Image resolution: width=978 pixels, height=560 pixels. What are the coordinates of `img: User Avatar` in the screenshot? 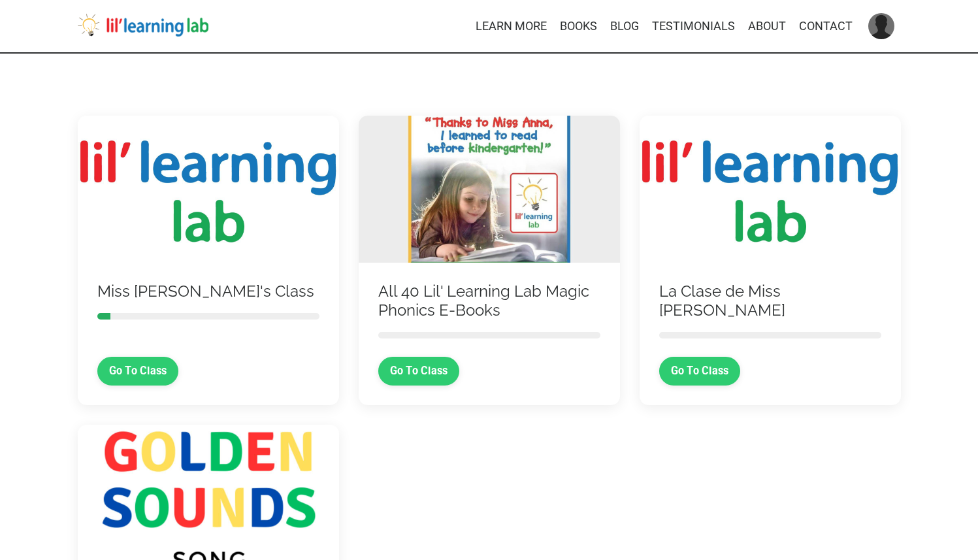 It's located at (882, 26).